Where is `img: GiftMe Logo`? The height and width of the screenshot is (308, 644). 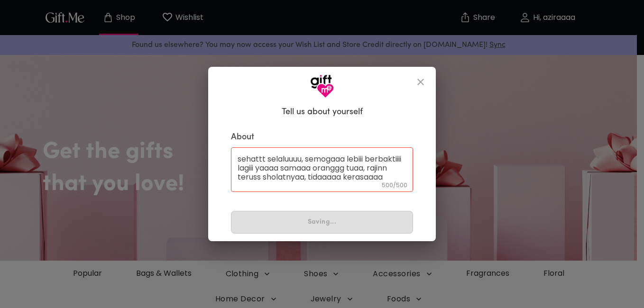
img: GiftMe Logo is located at coordinates (322, 86).